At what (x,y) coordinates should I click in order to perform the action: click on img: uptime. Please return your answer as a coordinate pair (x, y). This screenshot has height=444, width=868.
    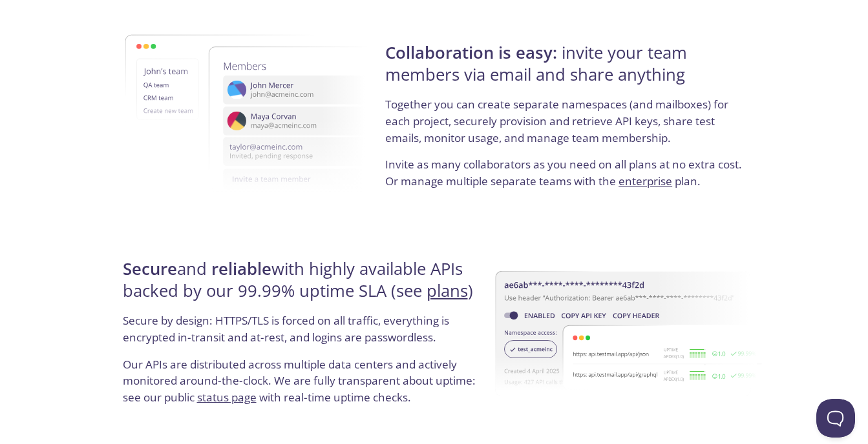
    Looking at the image, I should click on (628, 334).